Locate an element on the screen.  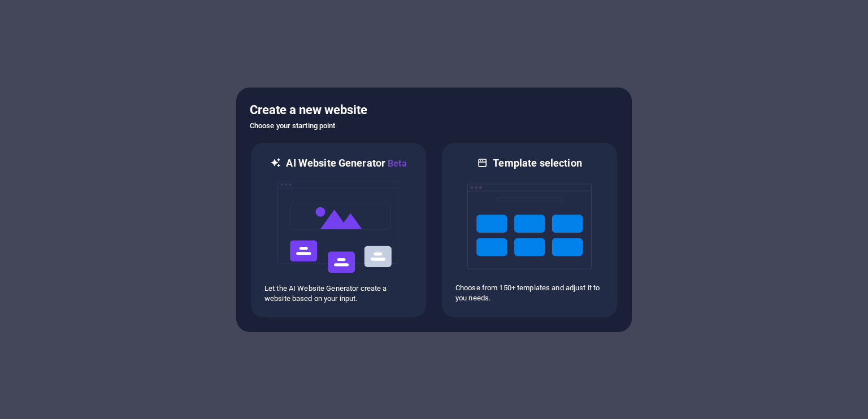
h6: AI Website Generator is located at coordinates (346, 163).